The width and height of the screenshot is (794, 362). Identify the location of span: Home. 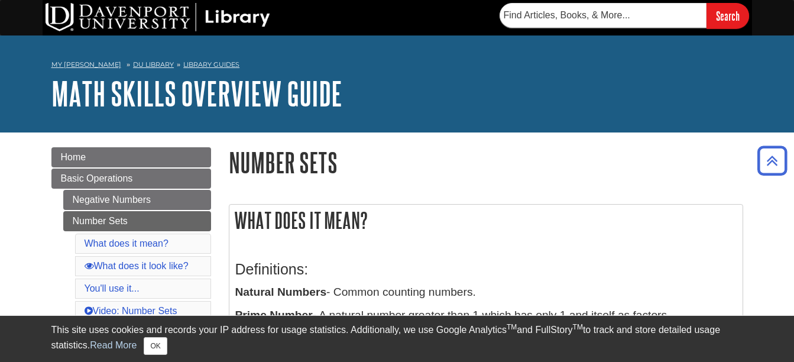
(73, 157).